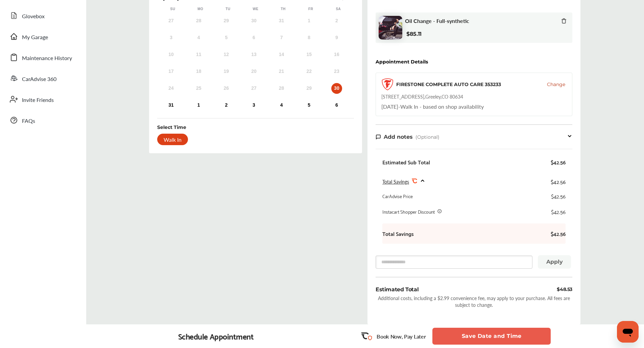  What do you see at coordinates (432, 107) in the screenshot?
I see `div: Walk In - based on shop availability` at bounding box center [432, 107].